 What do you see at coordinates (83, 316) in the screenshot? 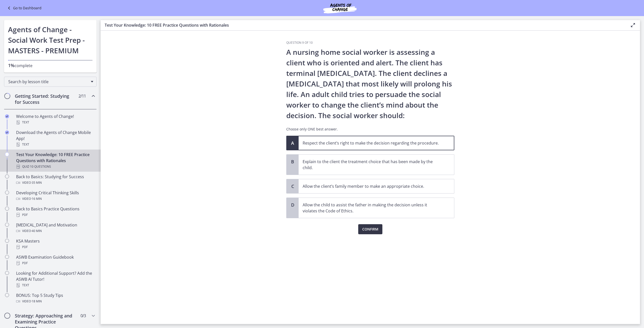
I see `span: 0 / 3` at bounding box center [83, 316].